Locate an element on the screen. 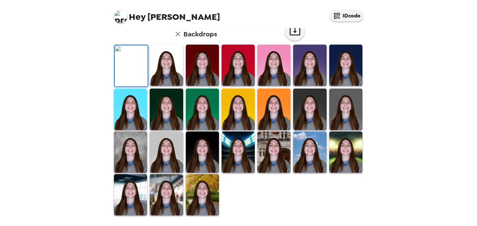 The width and height of the screenshot is (477, 226). img: profile pic is located at coordinates (121, 17).